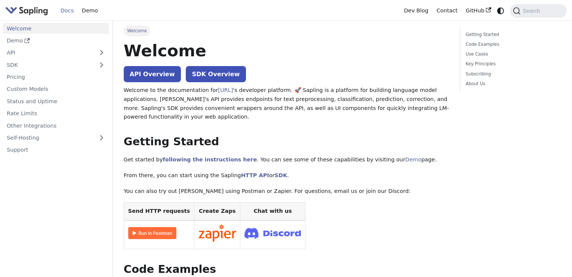 The image size is (572, 277). What do you see at coordinates (56, 77) in the screenshot?
I see `a: Pricing` at bounding box center [56, 77].